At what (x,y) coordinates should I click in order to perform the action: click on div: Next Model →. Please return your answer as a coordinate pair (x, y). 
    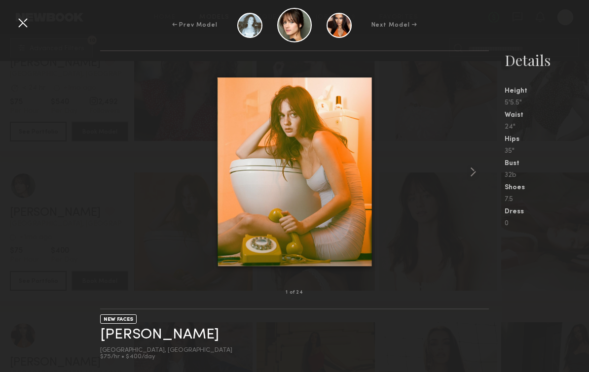
    Looking at the image, I should click on (394, 25).